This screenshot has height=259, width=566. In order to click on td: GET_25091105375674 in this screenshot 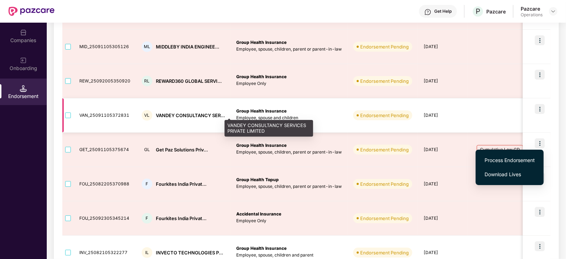, I will do `click(105, 150)`.